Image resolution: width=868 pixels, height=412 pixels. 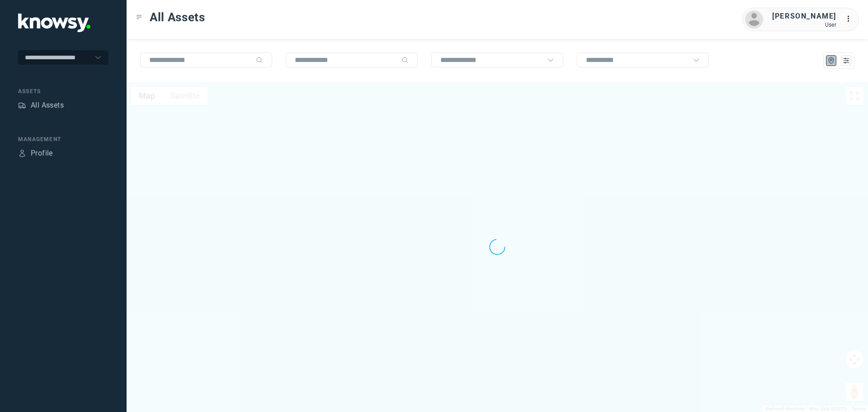 What do you see at coordinates (847, 61) in the screenshot?
I see `div: List` at bounding box center [847, 61].